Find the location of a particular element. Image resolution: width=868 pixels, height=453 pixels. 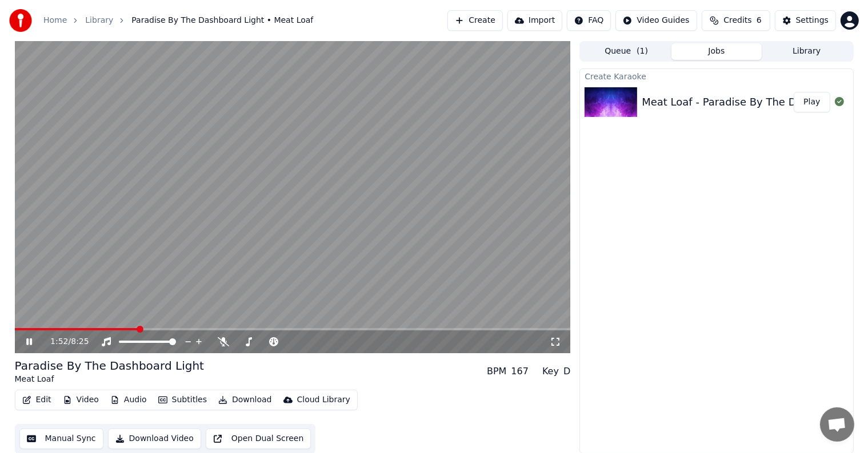

button: Video Guides is located at coordinates (656, 20).